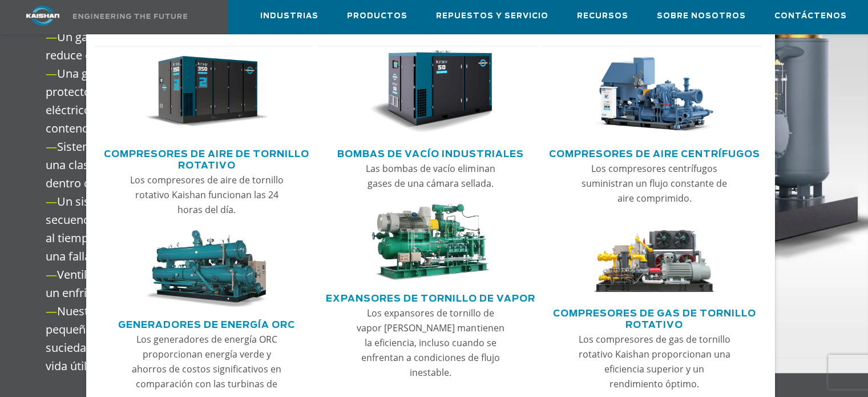 The height and width of the screenshot is (397, 868). What do you see at coordinates (222, 164) in the screenshot?
I see `font: Sistema de separación tangencial de aceite de tres etapas (con una clasificación de menos de 3 pp...` at bounding box center [222, 164].